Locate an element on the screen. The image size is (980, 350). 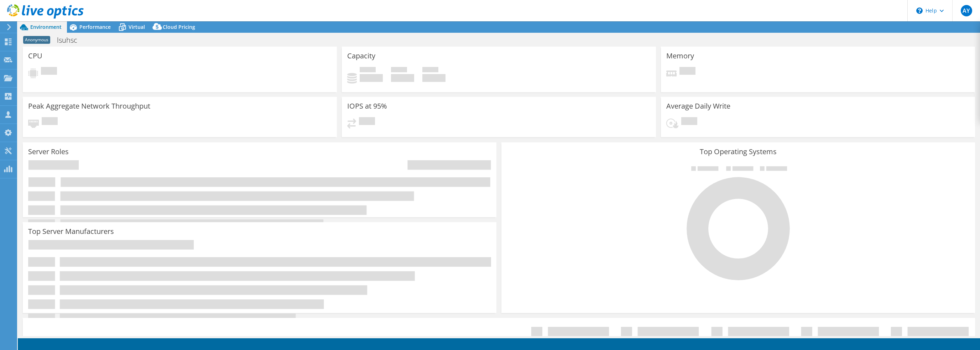
span: Virtual is located at coordinates (136, 26).